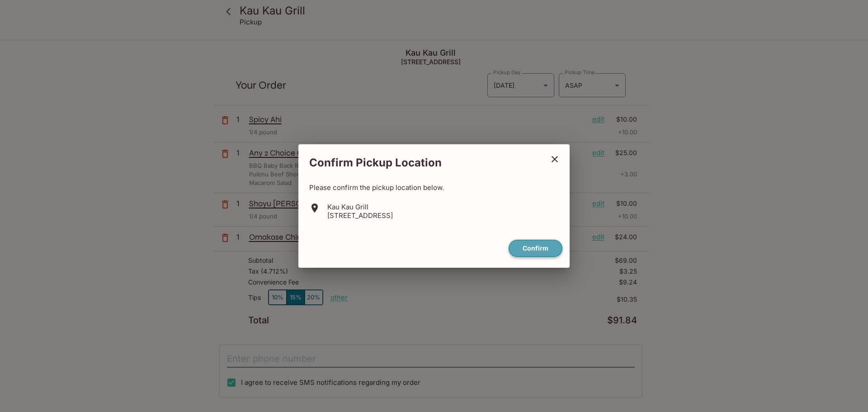 This screenshot has width=868, height=412. Describe the element at coordinates (535, 248) in the screenshot. I see `button: confirm` at that location.